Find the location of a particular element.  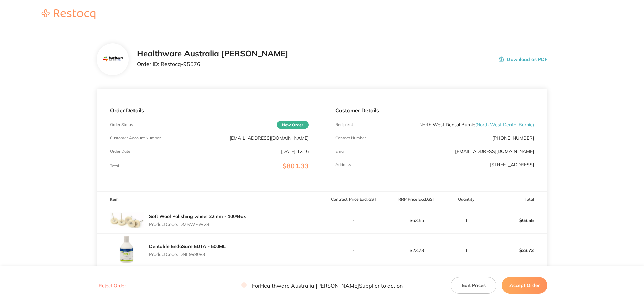

a: Dentalife EndoSure EDTA - 500ML is located at coordinates (187, 246).